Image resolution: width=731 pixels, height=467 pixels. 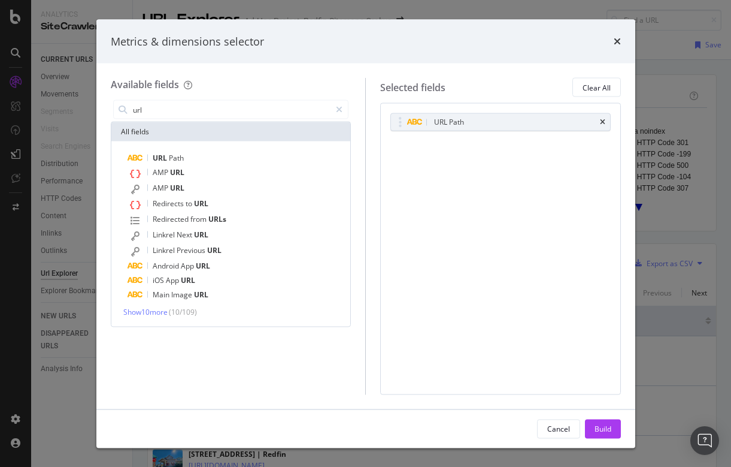 I want to click on div: Metrics & dimensions selector, so click(x=187, y=41).